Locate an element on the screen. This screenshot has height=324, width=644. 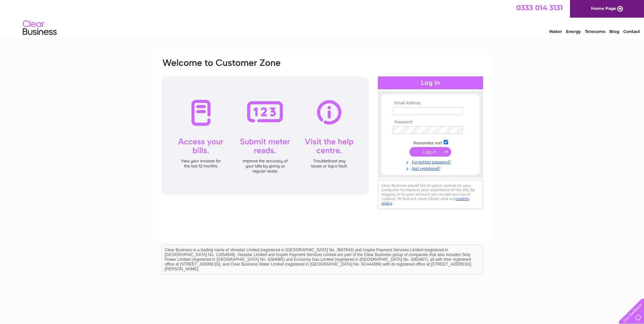
a: Blog is located at coordinates (615, 31).